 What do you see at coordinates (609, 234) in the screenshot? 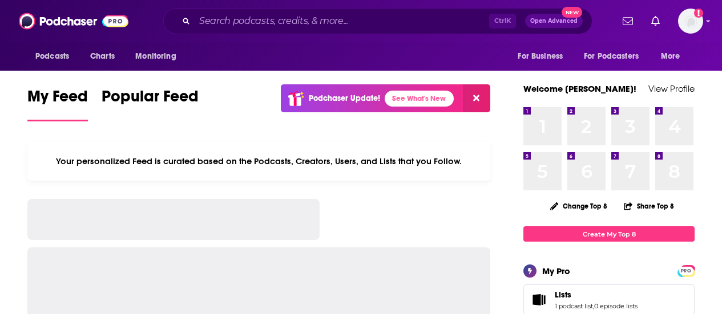
I see `a: Create My Top 8` at bounding box center [609, 234].